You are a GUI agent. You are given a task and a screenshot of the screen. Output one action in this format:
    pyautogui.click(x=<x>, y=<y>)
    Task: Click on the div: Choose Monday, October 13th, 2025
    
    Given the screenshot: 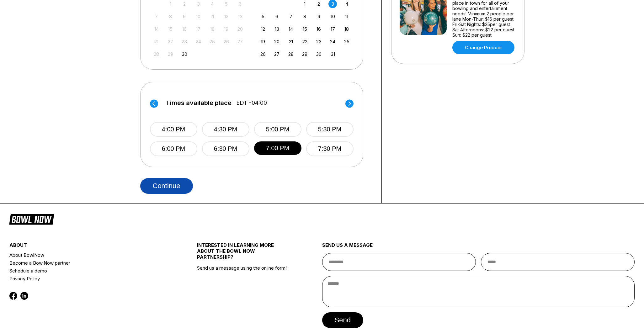 What is the action you would take?
    pyautogui.click(x=277, y=29)
    